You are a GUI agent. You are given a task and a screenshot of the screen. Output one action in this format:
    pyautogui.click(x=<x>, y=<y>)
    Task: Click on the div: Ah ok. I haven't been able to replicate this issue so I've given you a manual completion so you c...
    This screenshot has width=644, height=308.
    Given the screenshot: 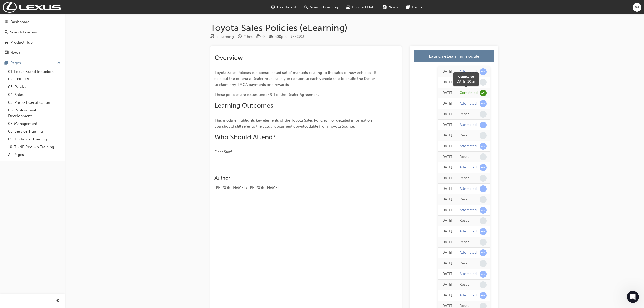 What is the action you would take?
    pyautogui.click(x=43, y=117)
    